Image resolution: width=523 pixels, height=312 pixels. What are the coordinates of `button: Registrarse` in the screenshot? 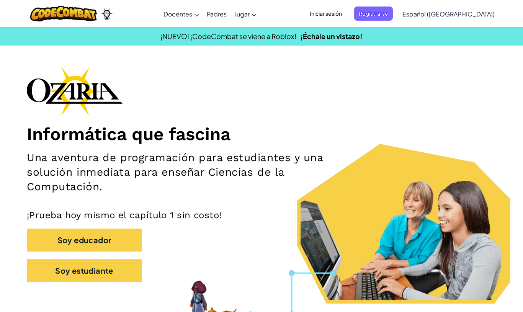 It's located at (373, 13).